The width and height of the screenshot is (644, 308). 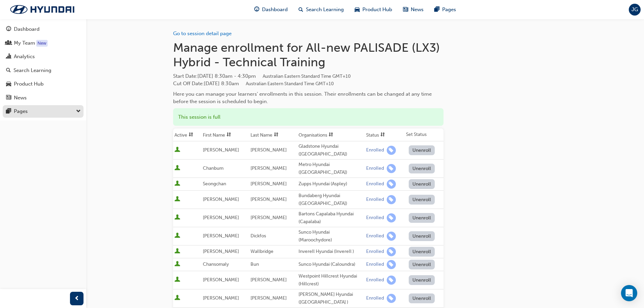 I want to click on button: DashboardMy TeamAnalyticsSearch LearningProduct HubNews, so click(x=43, y=63).